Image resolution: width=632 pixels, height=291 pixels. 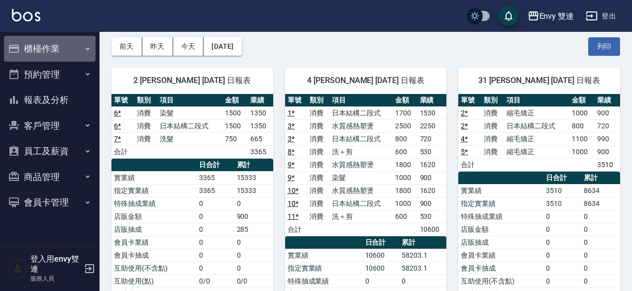 I want to click on td: 洗＋剪, so click(x=361, y=152).